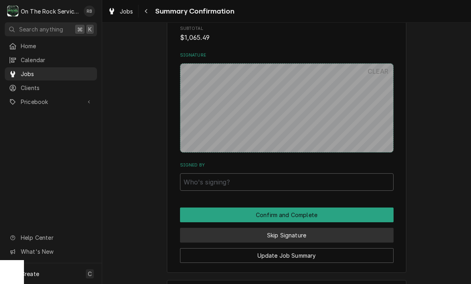 The height and width of the screenshot is (284, 471). What do you see at coordinates (51, 46) in the screenshot?
I see `a: Home` at bounding box center [51, 46].